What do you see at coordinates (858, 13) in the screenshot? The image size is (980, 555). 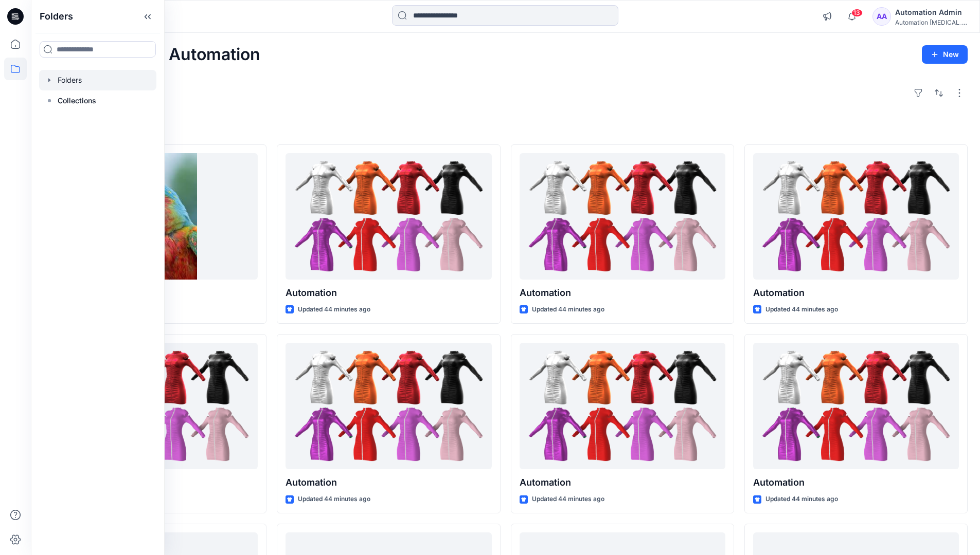 I see `span: 13` at bounding box center [858, 13].